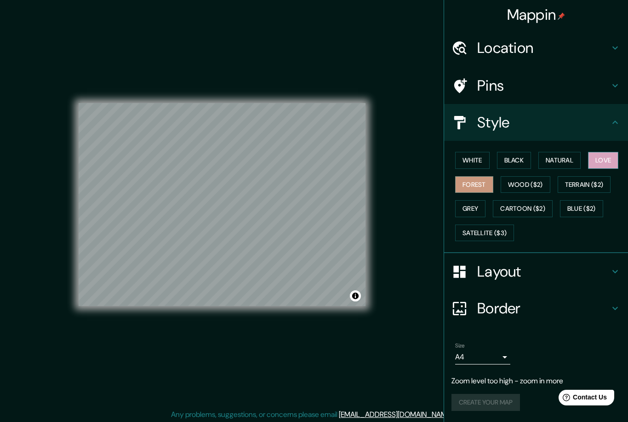 This screenshot has height=422, width=628. Describe the element at coordinates (460, 345) in the screenshot. I see `label: Size` at that location.